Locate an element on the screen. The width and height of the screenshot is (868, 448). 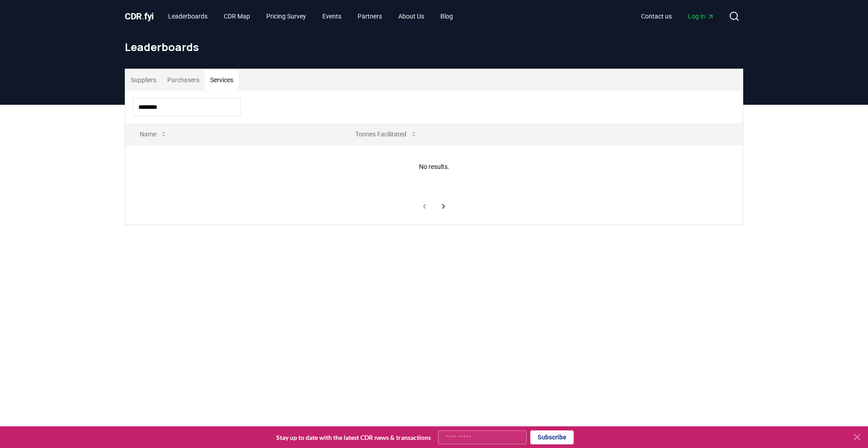
a: Partners is located at coordinates (370, 16).